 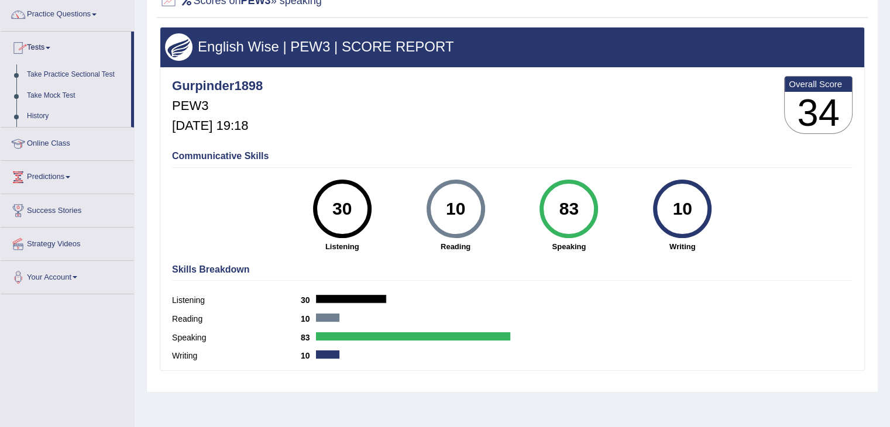 I want to click on strong: Speaking, so click(x=569, y=246).